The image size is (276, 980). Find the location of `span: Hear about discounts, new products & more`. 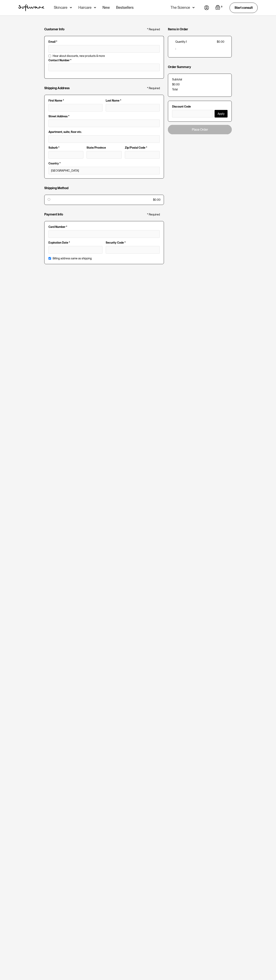

span: Hear about discounts, new products & more is located at coordinates (79, 56).